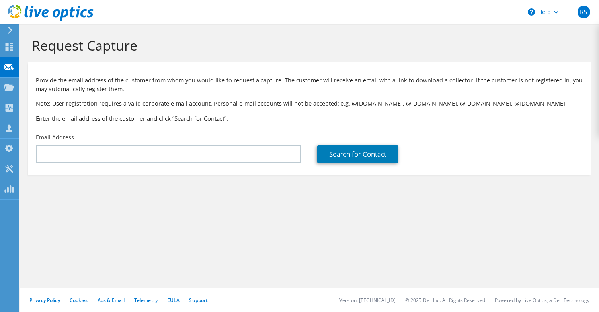  Describe the element at coordinates (111, 300) in the screenshot. I see `a: Ads & Email` at that location.